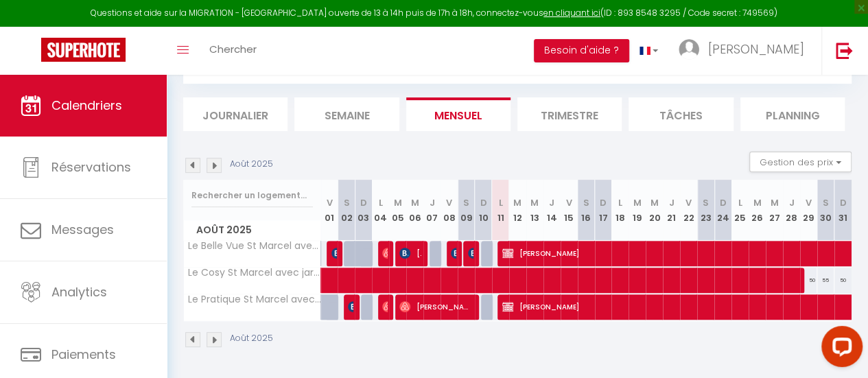  I want to click on th: 22, so click(688, 210).